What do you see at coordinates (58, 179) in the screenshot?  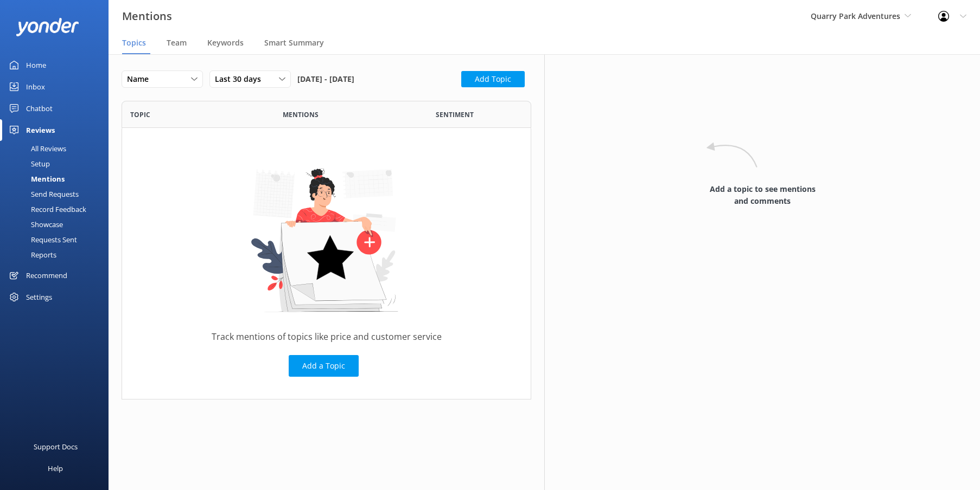 I see `a: Mentions` at bounding box center [58, 179].